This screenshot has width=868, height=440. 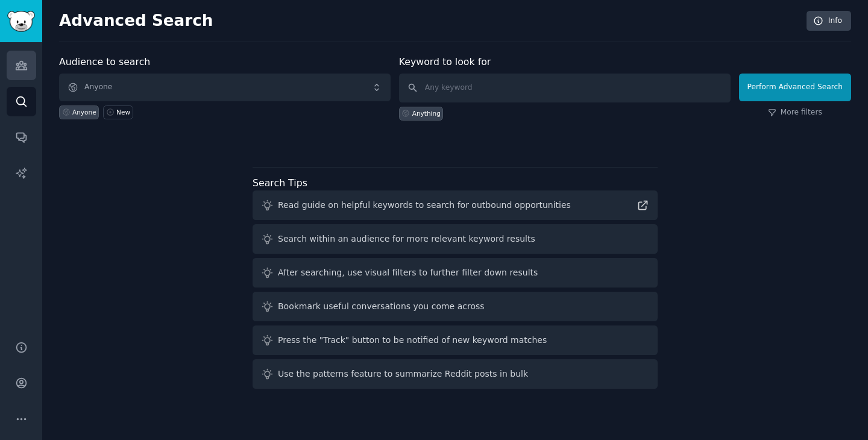 What do you see at coordinates (829, 21) in the screenshot?
I see `a: Info` at bounding box center [829, 21].